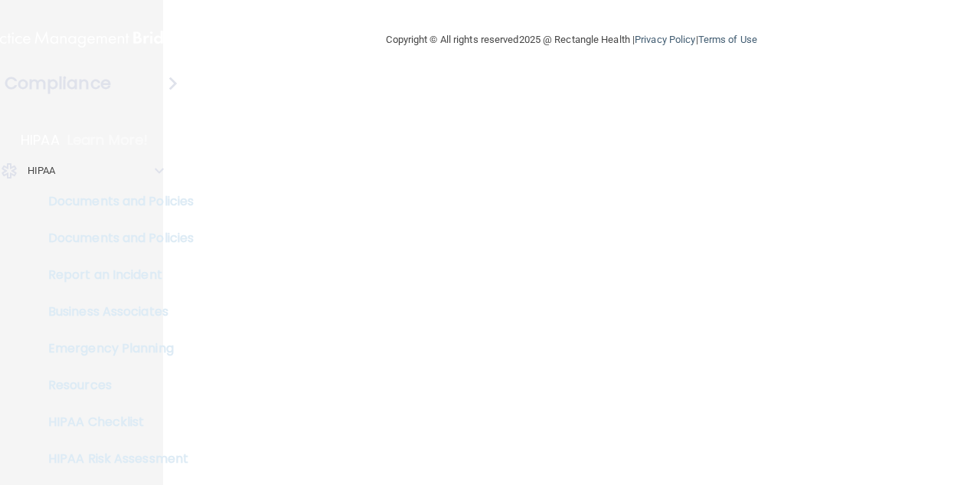 The image size is (980, 485). What do you see at coordinates (57, 84) in the screenshot?
I see `h4: Compliance` at bounding box center [57, 84].